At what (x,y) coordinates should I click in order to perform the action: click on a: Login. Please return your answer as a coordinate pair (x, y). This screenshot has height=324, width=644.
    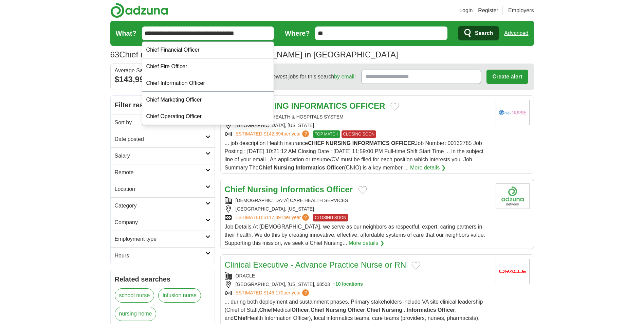
    Looking at the image, I should click on (466, 10).